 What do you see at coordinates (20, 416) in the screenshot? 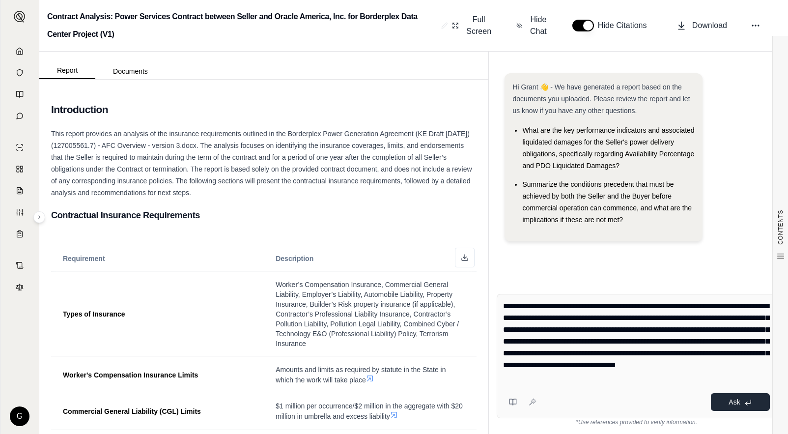
I see `div: G` at bounding box center [20, 416].